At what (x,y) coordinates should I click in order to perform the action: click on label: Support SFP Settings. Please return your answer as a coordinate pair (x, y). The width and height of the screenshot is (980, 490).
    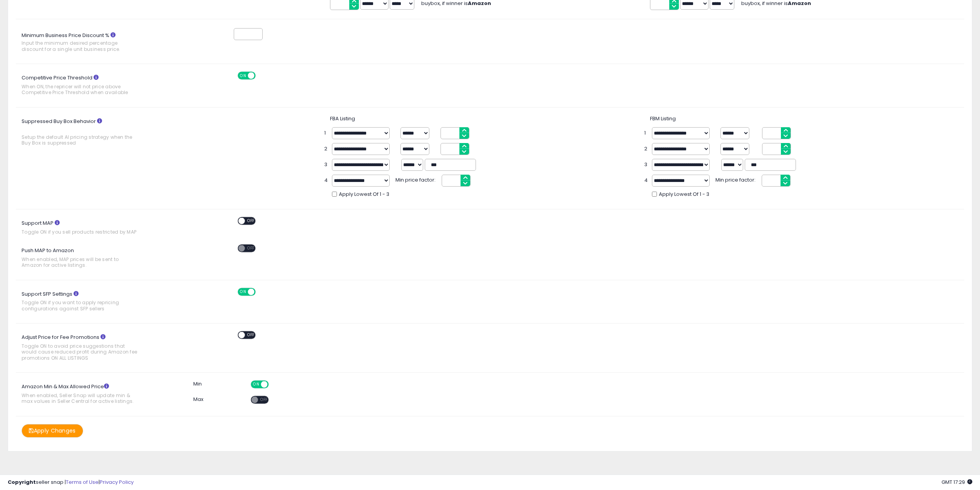
    Looking at the image, I should click on (90, 302).